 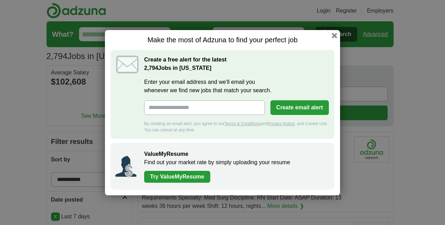 I want to click on img: icon_email.svg, so click(x=127, y=64).